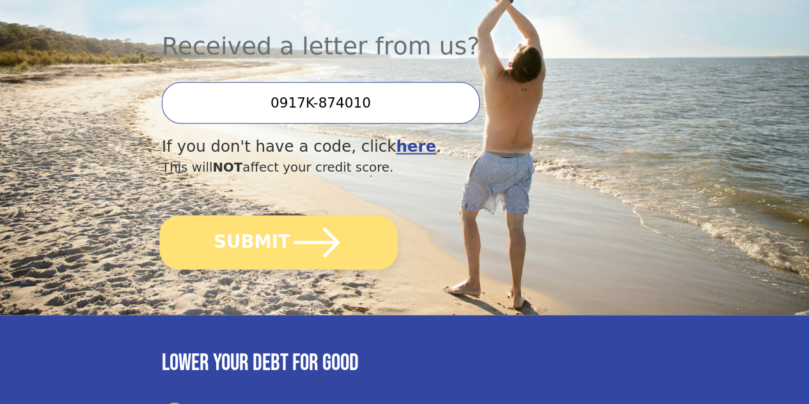 The image size is (809, 404). What do you see at coordinates (368, 168) in the screenshot?
I see `div: This will affect your credit score.` at bounding box center [368, 168].